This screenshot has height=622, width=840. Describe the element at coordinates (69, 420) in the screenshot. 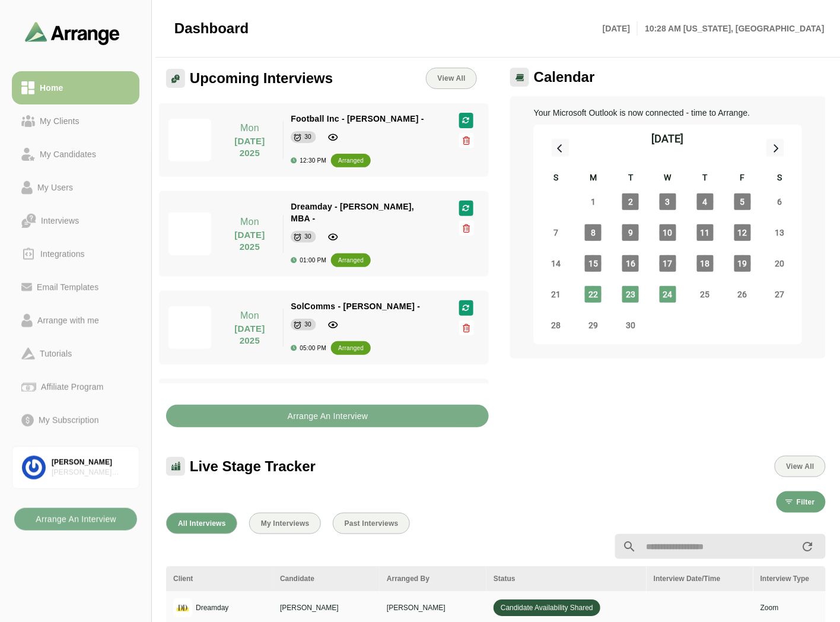

I see `div: My Subscription` at that location.